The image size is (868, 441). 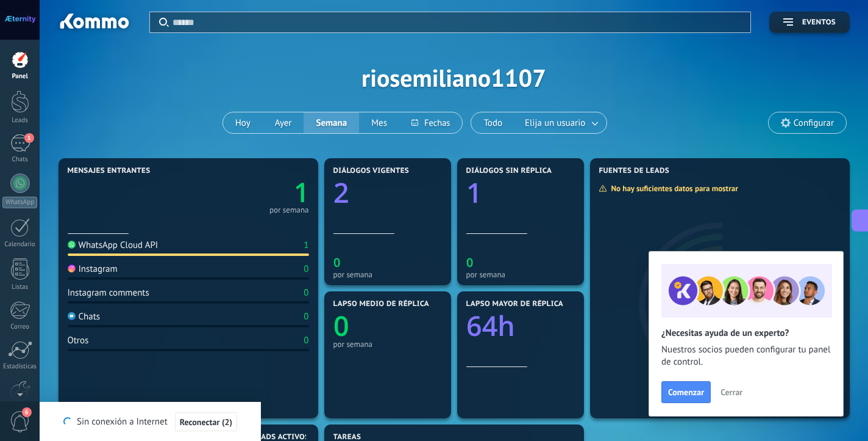 What do you see at coordinates (20, 120) in the screenshot?
I see `div: Leads` at bounding box center [20, 120].